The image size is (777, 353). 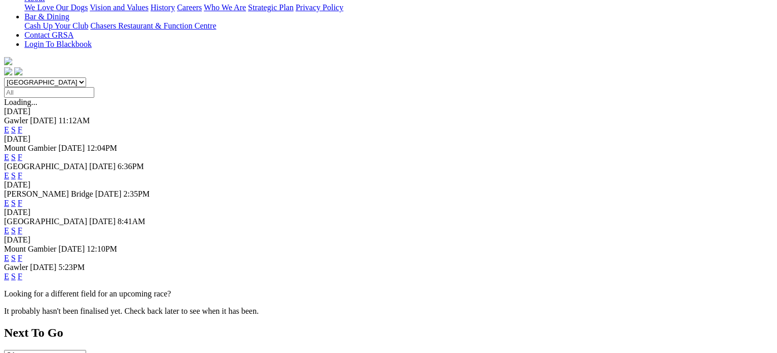 I want to click on div: About, so click(x=398, y=8).